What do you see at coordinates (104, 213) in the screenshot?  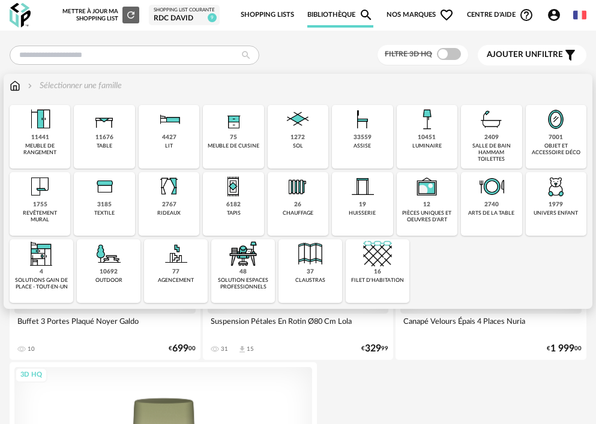 I see `div: textile` at bounding box center [104, 213].